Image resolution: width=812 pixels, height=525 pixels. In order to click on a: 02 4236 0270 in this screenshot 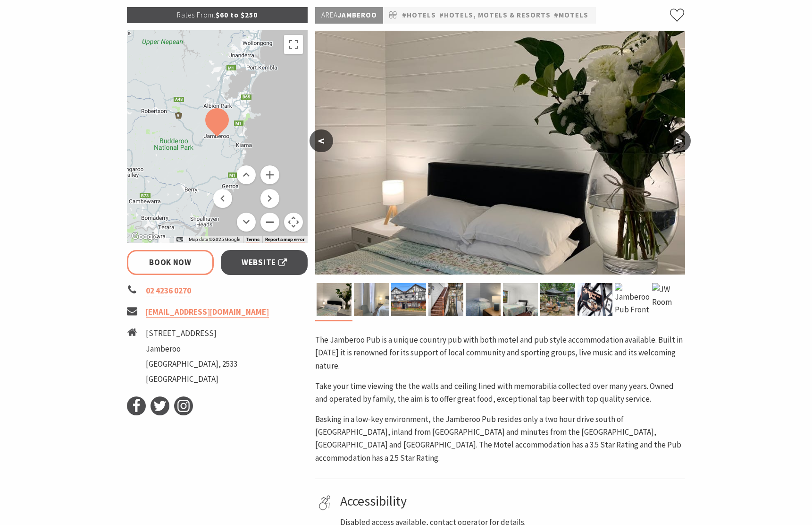, I will do `click(168, 290)`.